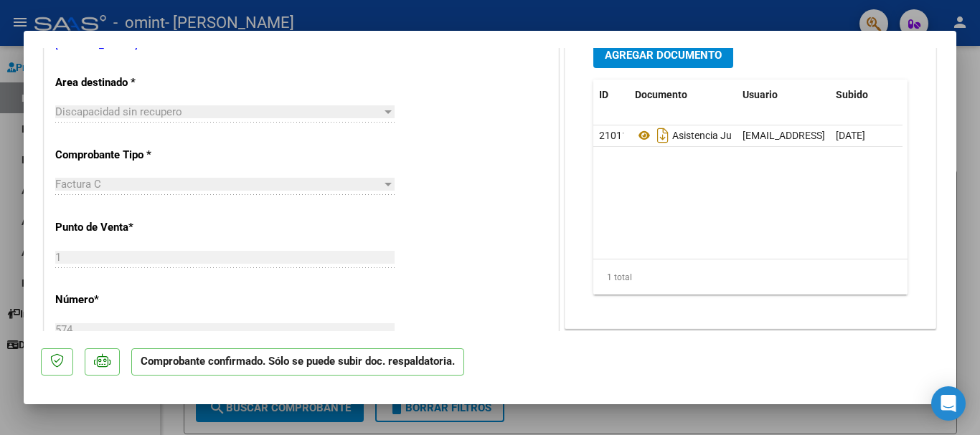 The image size is (980, 435). I want to click on span: Discapacidad sin recupero, so click(118, 112).